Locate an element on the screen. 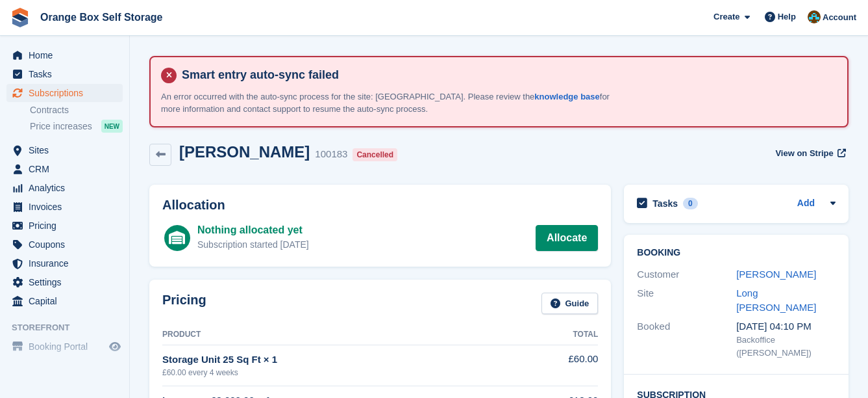 The width and height of the screenshot is (868, 398). img: Mike is located at coordinates (814, 17).